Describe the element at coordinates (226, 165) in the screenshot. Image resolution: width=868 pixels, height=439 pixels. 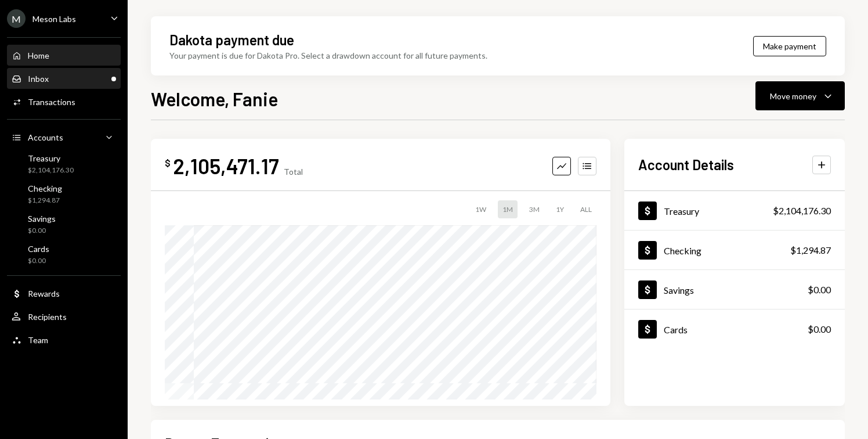
I see `div: 2,105,471.17` at that location.